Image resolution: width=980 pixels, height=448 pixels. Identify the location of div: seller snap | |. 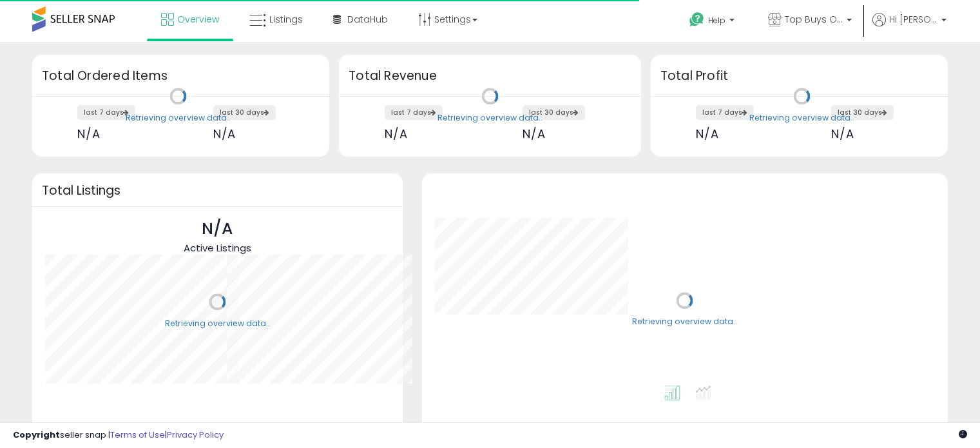
(118, 436).